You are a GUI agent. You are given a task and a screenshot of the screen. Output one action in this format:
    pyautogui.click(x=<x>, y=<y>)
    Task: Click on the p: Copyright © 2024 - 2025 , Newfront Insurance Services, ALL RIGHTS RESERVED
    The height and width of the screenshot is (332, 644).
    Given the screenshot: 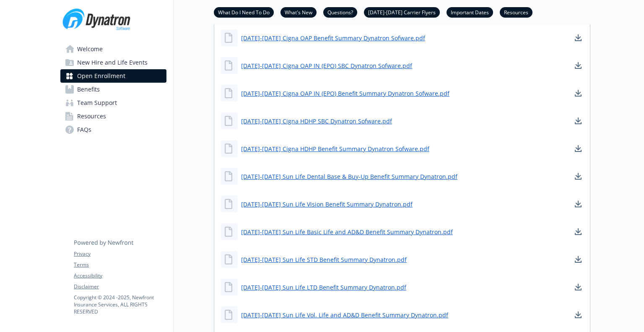 What is the action you would take?
    pyautogui.click(x=120, y=304)
    